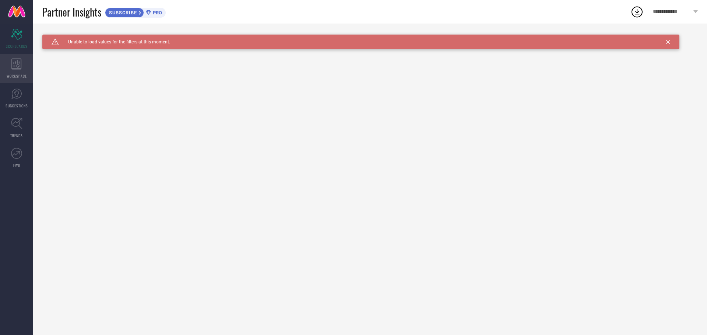 The width and height of the screenshot is (707, 335). I want to click on div: Open download list, so click(637, 12).